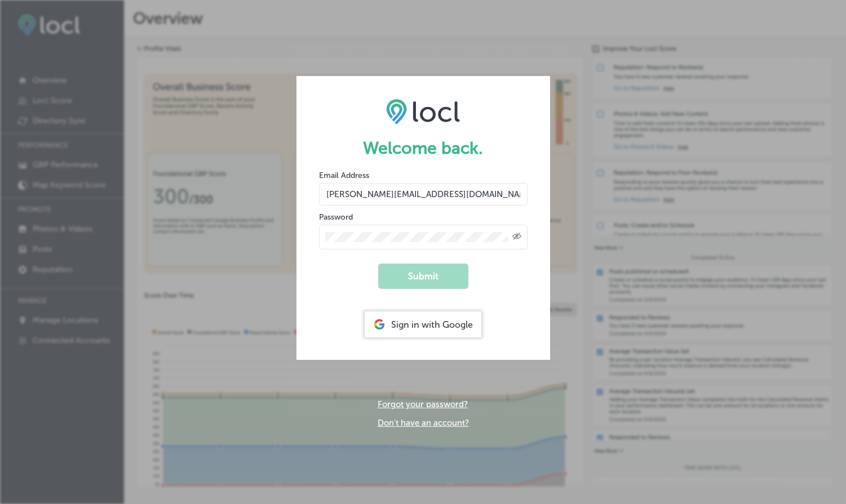 The height and width of the screenshot is (504, 846). Describe the element at coordinates (423, 423) in the screenshot. I see `a: Don't have an account?` at that location.